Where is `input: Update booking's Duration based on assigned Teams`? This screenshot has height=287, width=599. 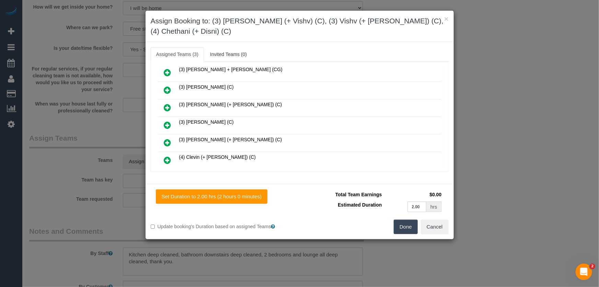 input: Update booking's Duration based on assigned Teams is located at coordinates (153, 226).